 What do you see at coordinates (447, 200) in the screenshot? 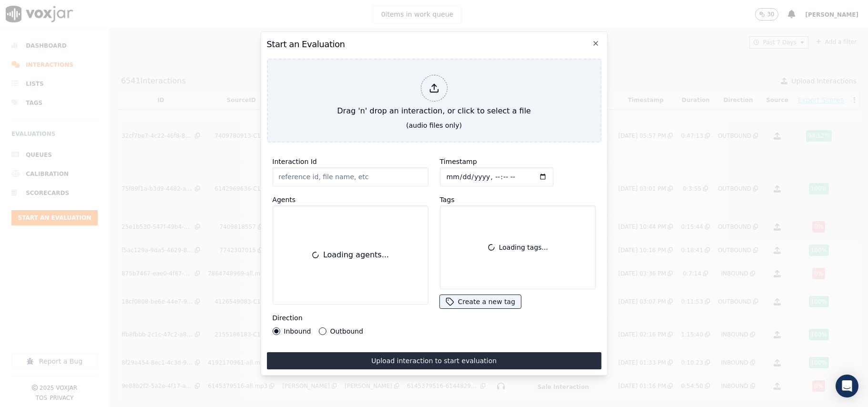
I see `label: Tags` at bounding box center [447, 200].